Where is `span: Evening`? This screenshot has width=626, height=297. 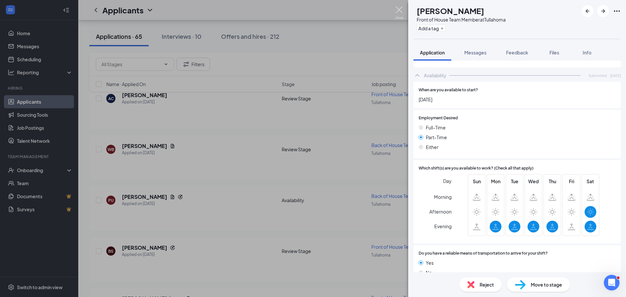
span: Evening is located at coordinates (443, 226).